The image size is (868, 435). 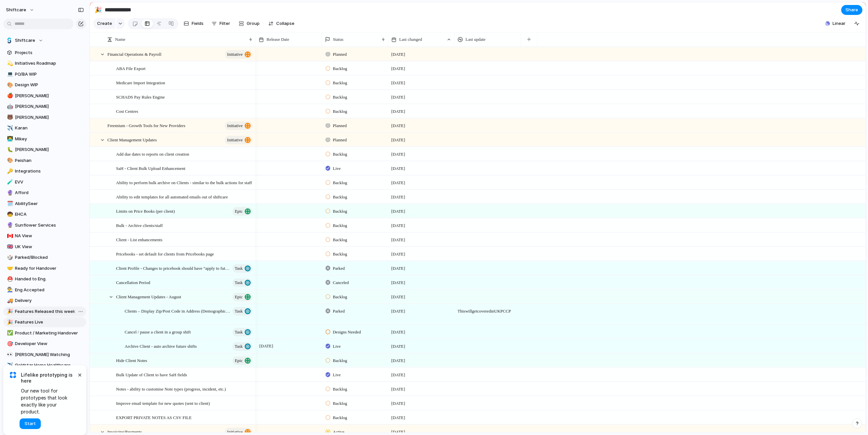 I want to click on span: Clients – Display Zip/Post Code in Address (Demographic Details & Public Info Sections), so click(x=178, y=310).